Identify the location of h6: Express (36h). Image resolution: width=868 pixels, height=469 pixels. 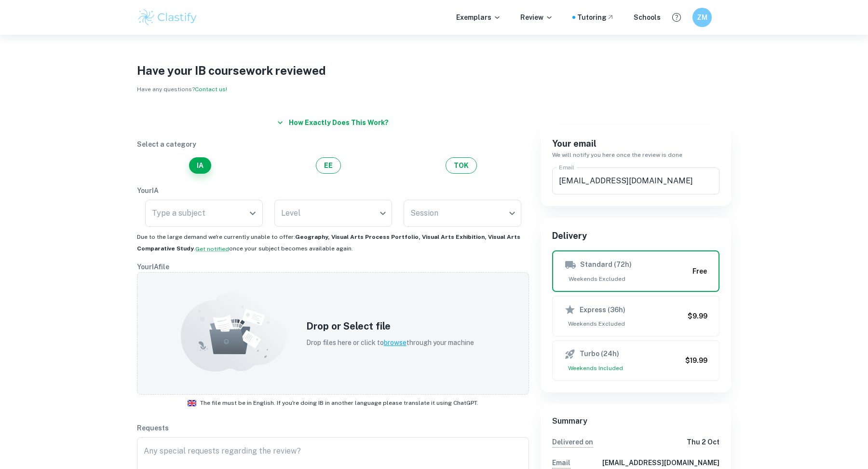
(602, 310).